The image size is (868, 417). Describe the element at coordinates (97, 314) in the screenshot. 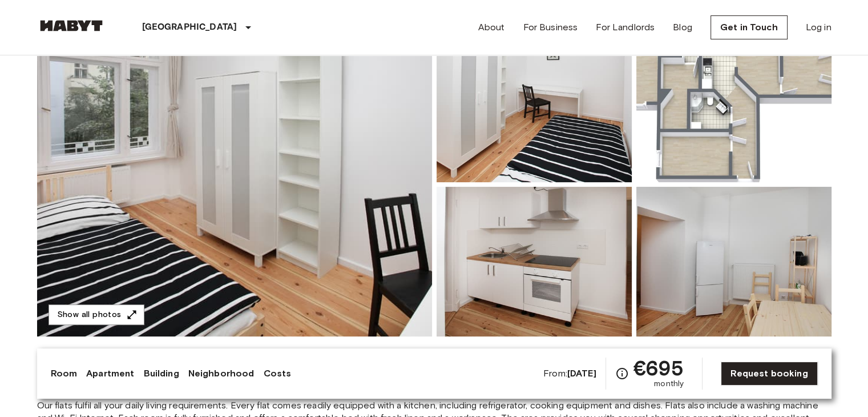

I see `button: Show all photos` at that location.